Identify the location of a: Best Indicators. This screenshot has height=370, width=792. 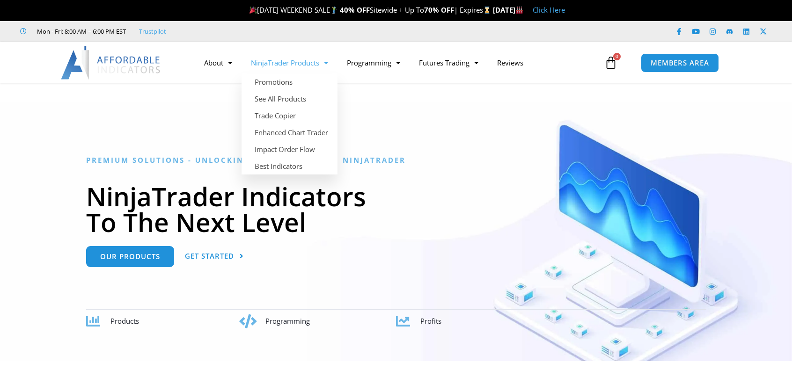
(289, 166).